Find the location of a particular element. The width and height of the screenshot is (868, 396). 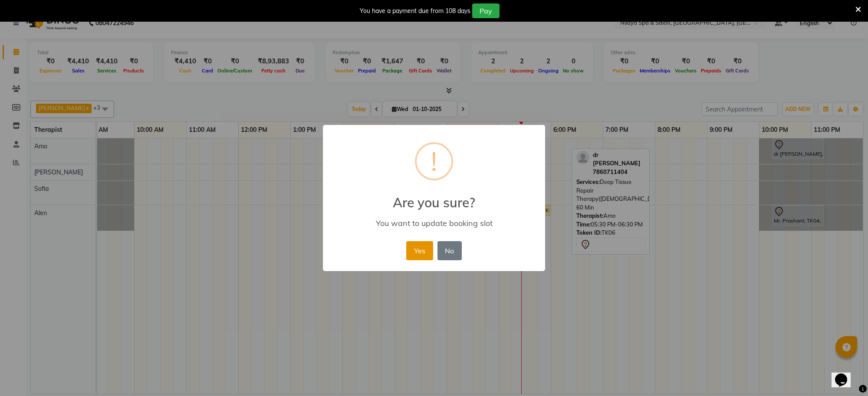

button: Pay is located at coordinates (486, 11).